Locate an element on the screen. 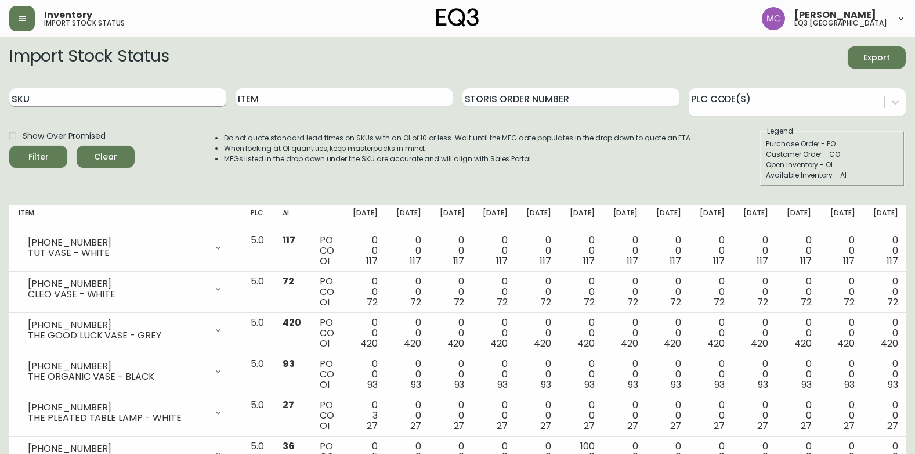 The height and width of the screenshot is (454, 915). div: Purchase Order - PO is located at coordinates (832, 144).